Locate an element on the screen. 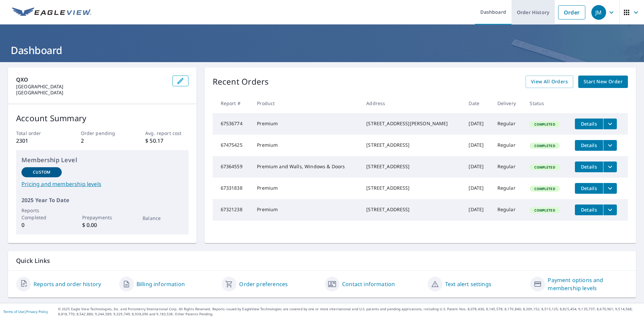 Image resolution: width=644 pixels, height=320 pixels. a: View All Orders is located at coordinates (549, 81).